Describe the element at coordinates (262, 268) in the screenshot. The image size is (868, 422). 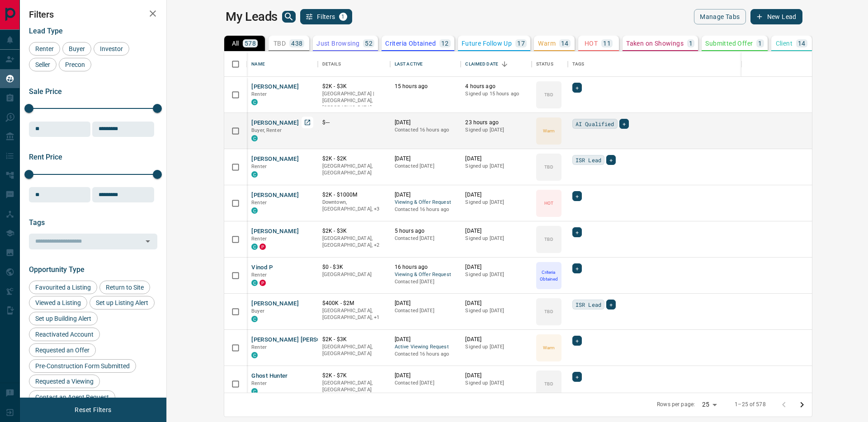
I see `button: Vinod P` at that location.